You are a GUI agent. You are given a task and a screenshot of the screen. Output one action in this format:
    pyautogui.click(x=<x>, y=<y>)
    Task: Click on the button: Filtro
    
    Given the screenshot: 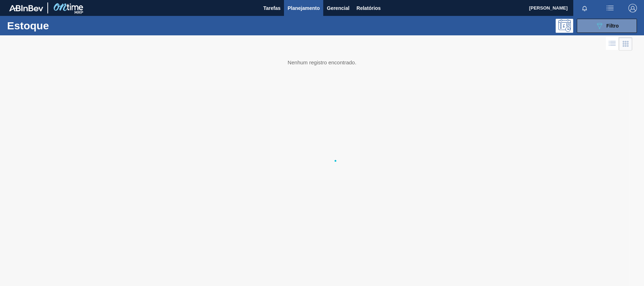 What is the action you would take?
    pyautogui.click(x=607, y=26)
    